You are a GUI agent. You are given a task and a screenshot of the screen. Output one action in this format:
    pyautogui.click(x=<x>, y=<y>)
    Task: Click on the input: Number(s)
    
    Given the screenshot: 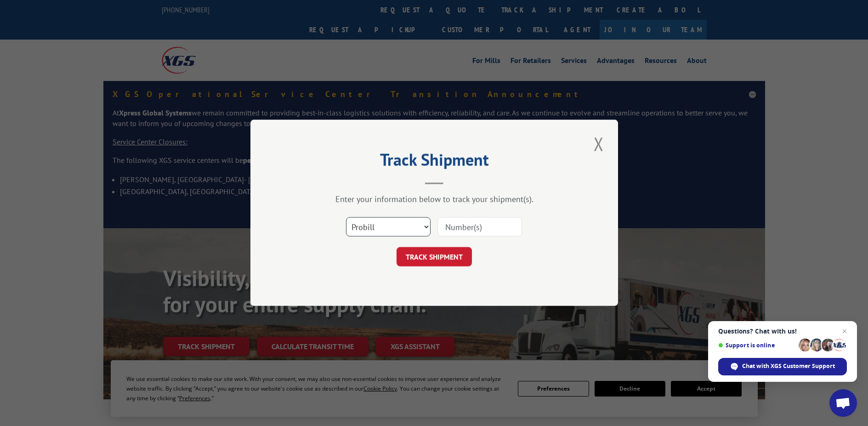 What is the action you would take?
    pyautogui.click(x=479, y=227)
    